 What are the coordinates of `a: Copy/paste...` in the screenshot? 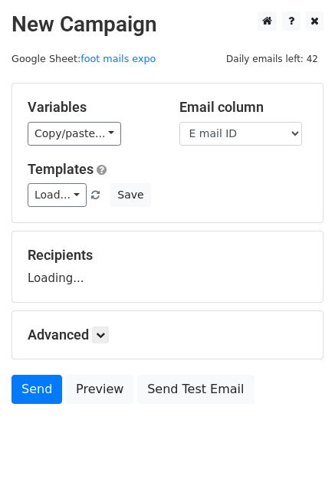 It's located at (74, 133).